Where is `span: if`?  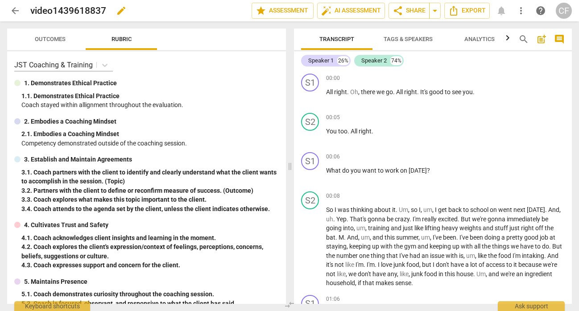
span: if is located at coordinates (360, 283).